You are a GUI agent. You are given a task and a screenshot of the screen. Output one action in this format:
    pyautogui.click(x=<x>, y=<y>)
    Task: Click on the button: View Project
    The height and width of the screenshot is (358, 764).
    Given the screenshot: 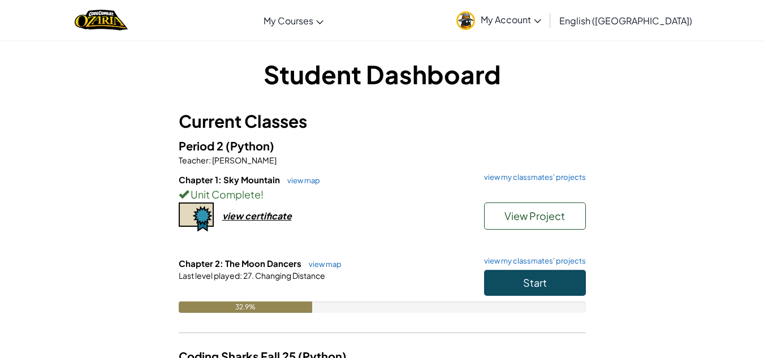 What is the action you would take?
    pyautogui.click(x=535, y=216)
    